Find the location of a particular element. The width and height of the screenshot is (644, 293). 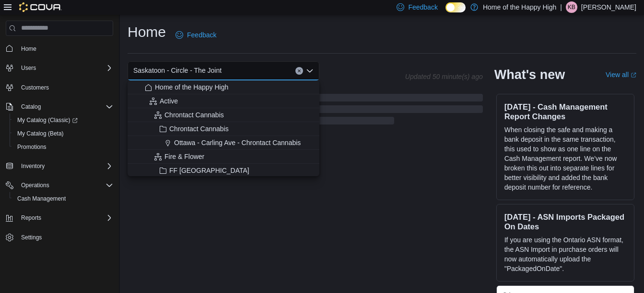

button: Cash Management is located at coordinates (63, 199).